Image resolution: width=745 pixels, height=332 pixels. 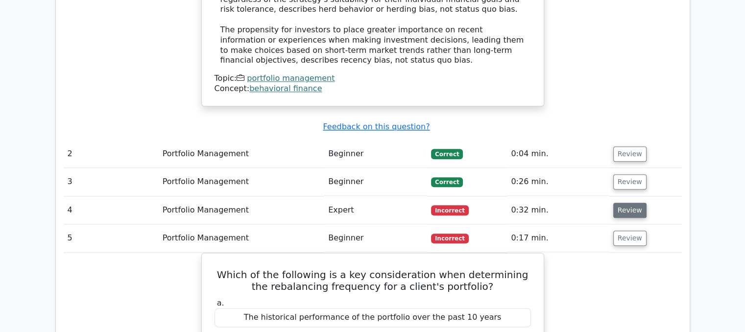 I want to click on td: 3, so click(x=111, y=182).